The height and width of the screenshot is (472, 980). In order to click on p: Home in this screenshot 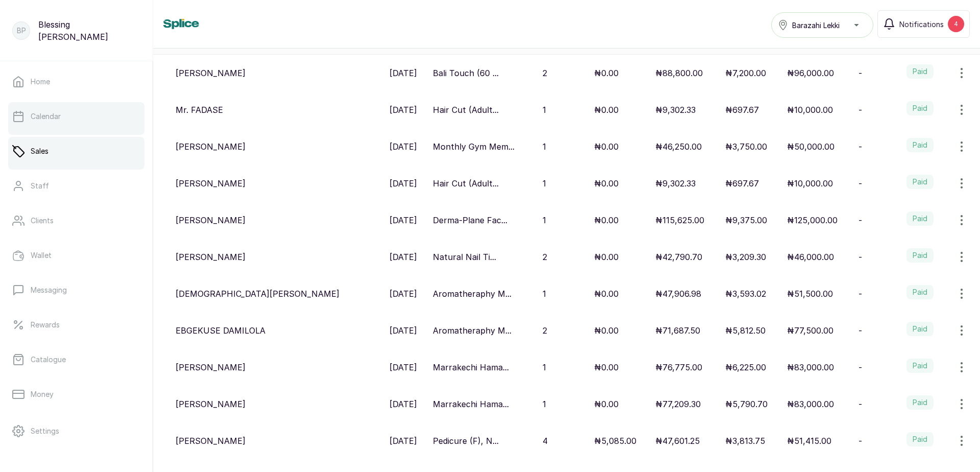, I will do `click(40, 82)`.